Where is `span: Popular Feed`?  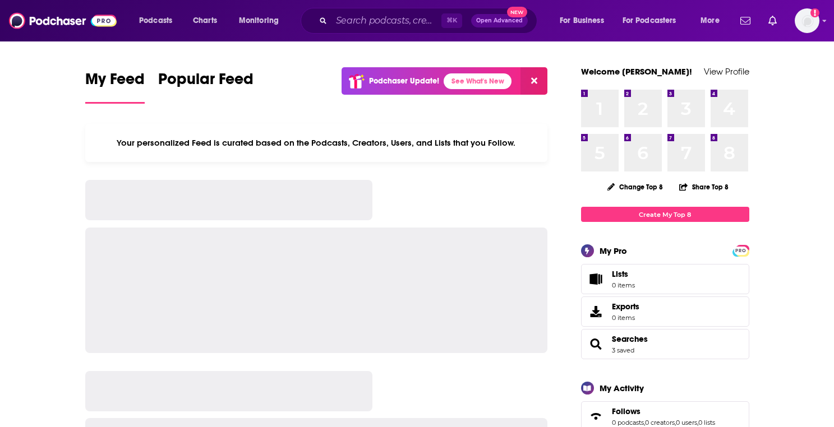 span: Popular Feed is located at coordinates (206, 82).